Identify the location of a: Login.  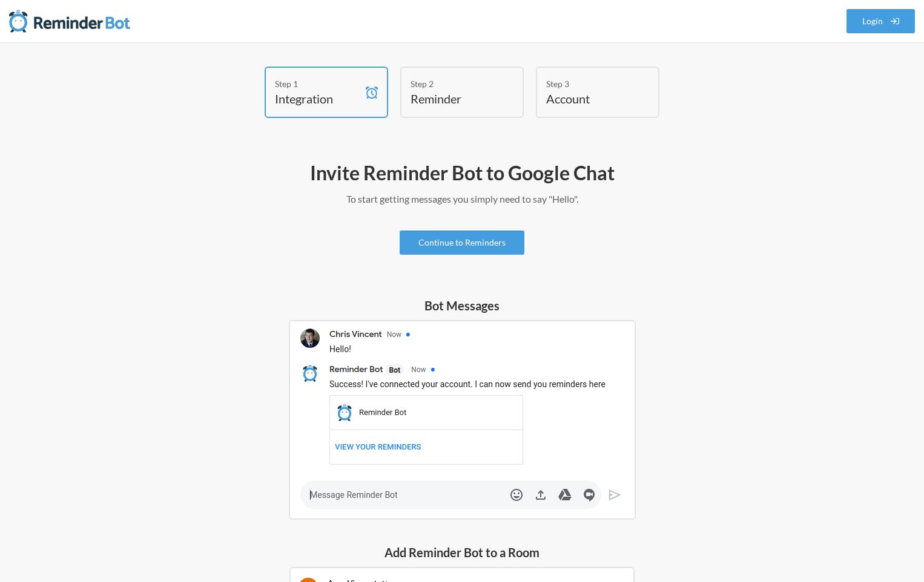
(881, 21).